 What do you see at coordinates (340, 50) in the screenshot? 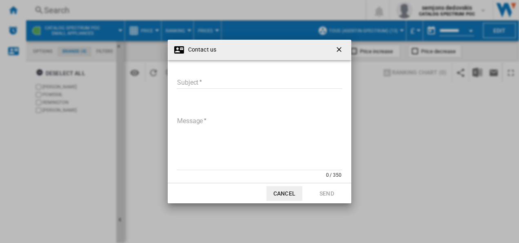
I see `ng-md-icon: getI18NText('BUTTONS.CLOSE_DIALOG')` at bounding box center [340, 50].